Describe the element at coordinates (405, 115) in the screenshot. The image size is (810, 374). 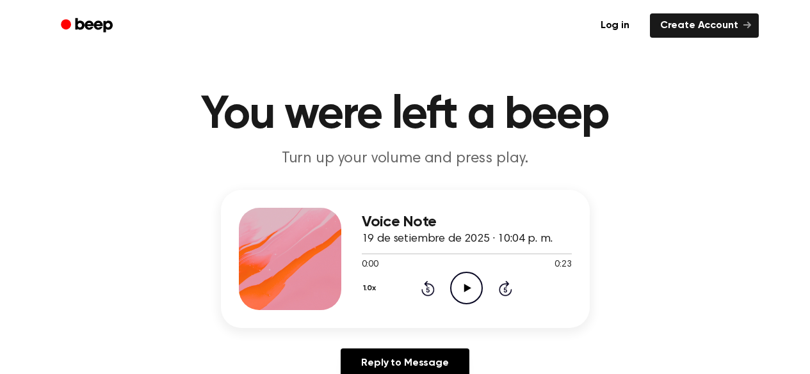
I see `h1: You were left a beep` at that location.